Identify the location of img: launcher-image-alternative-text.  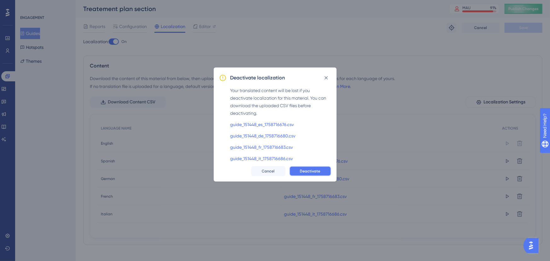
(8, 9).